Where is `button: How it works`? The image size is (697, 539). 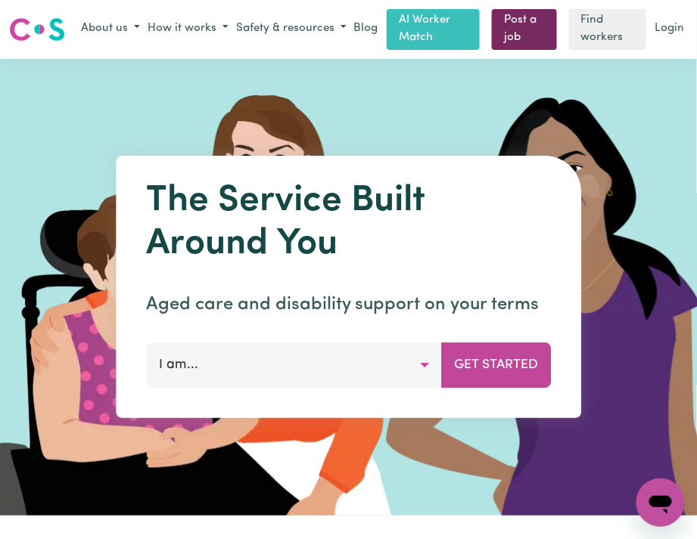 button: How it works is located at coordinates (188, 29).